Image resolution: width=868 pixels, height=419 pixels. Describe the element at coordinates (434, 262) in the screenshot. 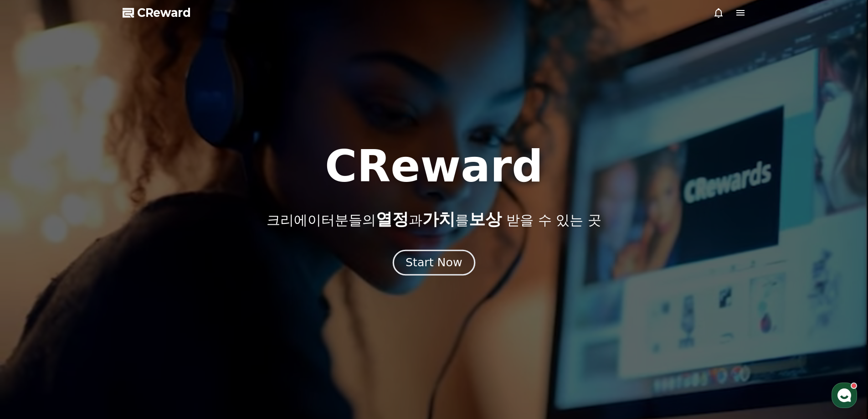

I see `div: Start Now` at that location.